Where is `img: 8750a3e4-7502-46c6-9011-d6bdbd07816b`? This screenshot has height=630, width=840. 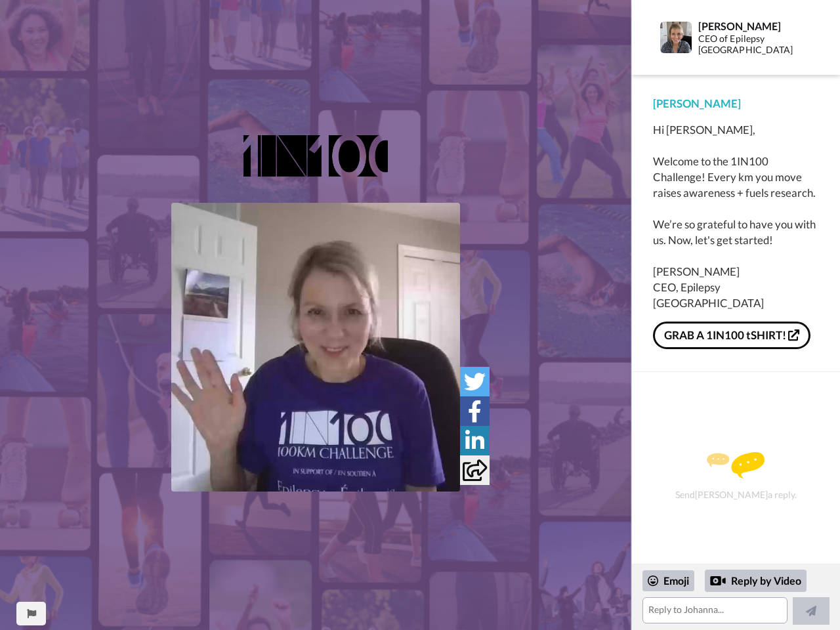
img: 8750a3e4-7502-46c6-9011-d6bdbd07816b is located at coordinates (315, 156).